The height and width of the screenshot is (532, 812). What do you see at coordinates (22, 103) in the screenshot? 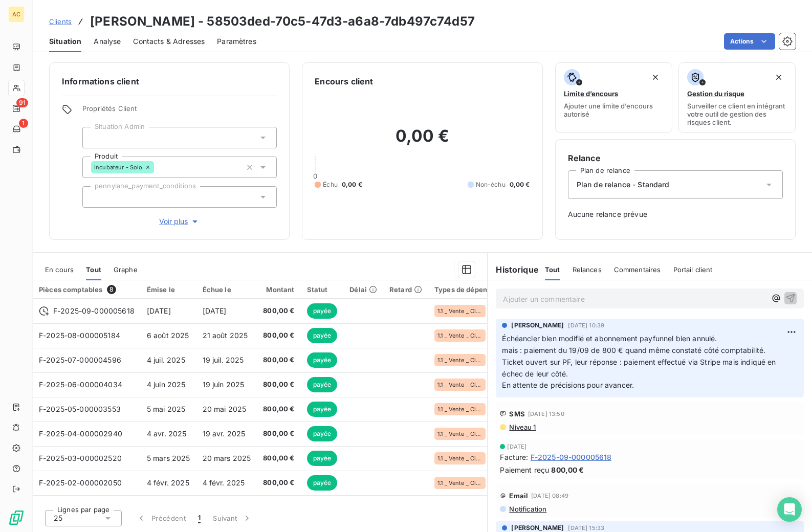
I see `span: 91` at bounding box center [22, 103].